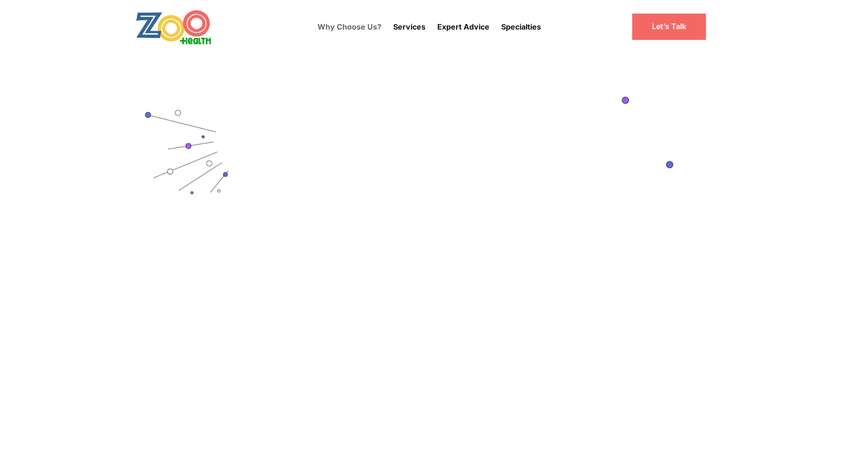 The height and width of the screenshot is (449, 868). What do you see at coordinates (349, 27) in the screenshot?
I see `a: Why Choose Us?` at bounding box center [349, 27].